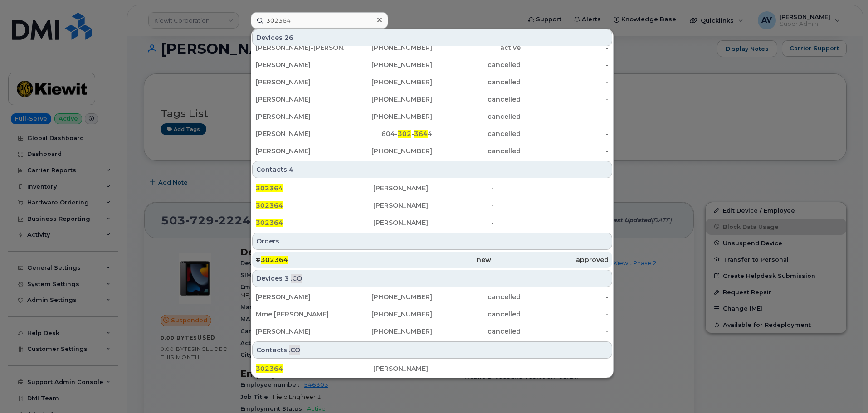 The width and height of the screenshot is (868, 413). What do you see at coordinates (319, 20) in the screenshot?
I see `input: Find something...` at bounding box center [319, 20].